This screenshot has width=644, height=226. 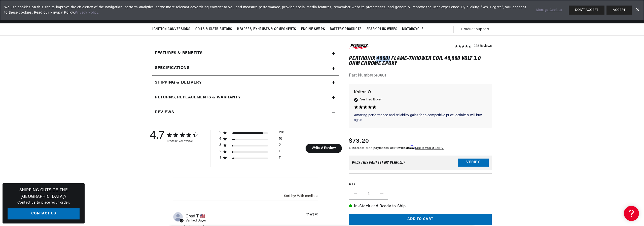 I want to click on h2: Features & Benefits, so click(x=178, y=53).